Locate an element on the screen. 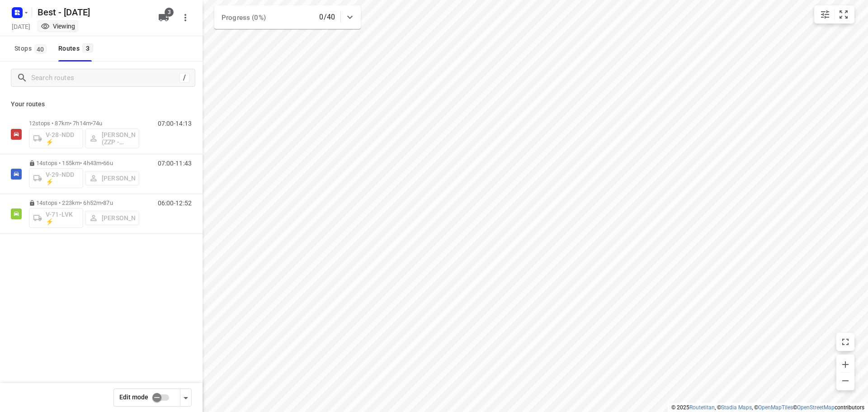 The height and width of the screenshot is (412, 868). button: 3 is located at coordinates (164, 18).